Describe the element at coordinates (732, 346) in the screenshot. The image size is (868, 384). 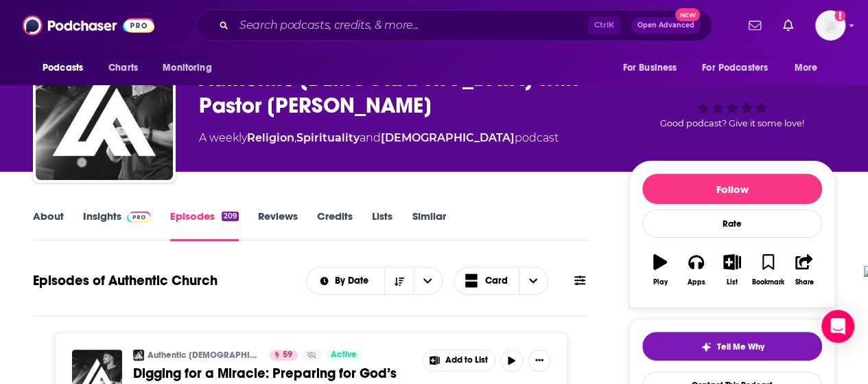
I see `button: tell me why sparkleTell Me Why` at that location.